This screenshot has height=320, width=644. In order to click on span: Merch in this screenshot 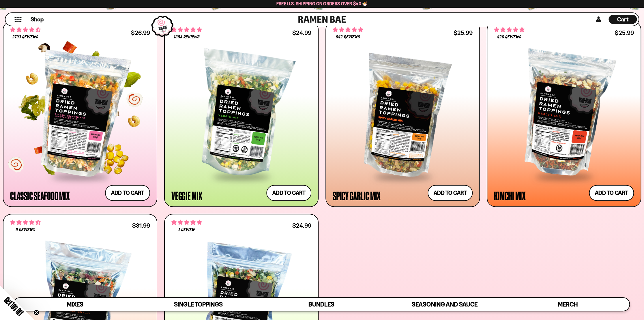, I will do `click(568, 305)`.